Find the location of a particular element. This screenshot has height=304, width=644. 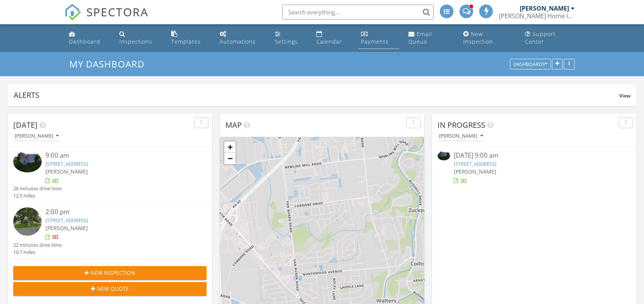

div: Payments is located at coordinates (374, 41).